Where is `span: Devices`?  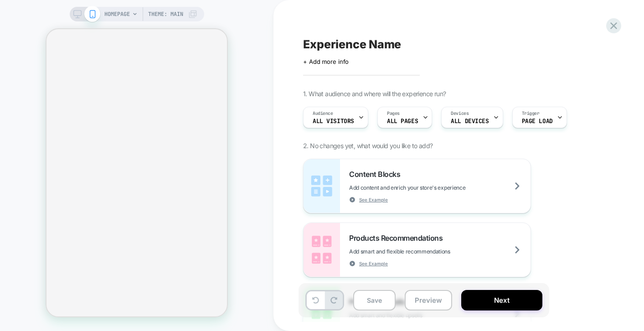 span: Devices is located at coordinates (459, 113).